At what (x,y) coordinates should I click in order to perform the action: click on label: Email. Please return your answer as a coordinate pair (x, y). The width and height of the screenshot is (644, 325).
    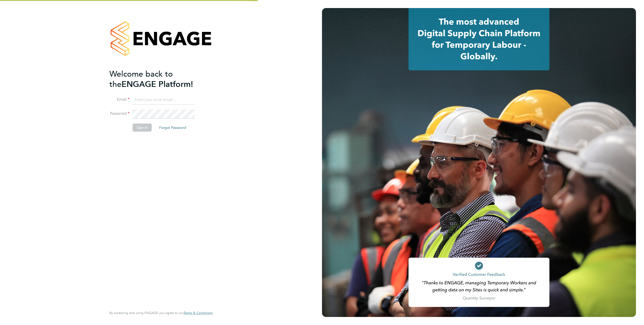
    Looking at the image, I should click on (119, 100).